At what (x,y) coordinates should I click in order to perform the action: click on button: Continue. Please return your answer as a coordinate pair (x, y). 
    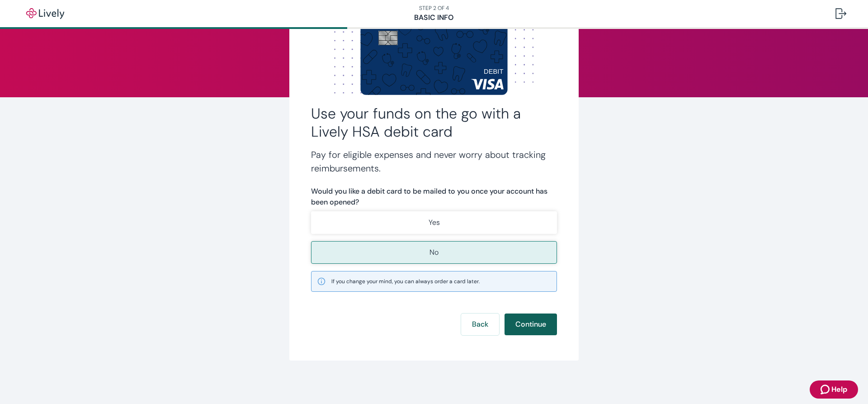
    Looking at the image, I should click on (531, 324).